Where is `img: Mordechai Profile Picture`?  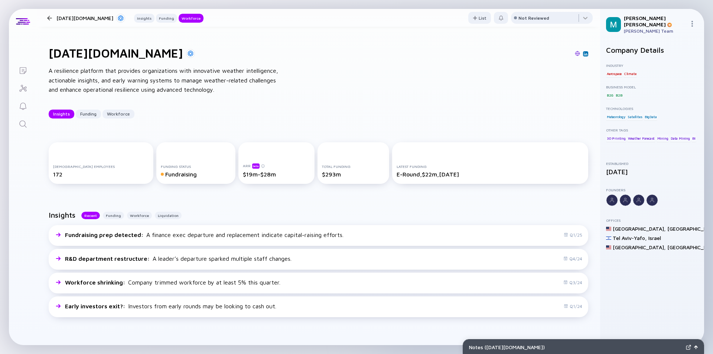 img: Mordechai Profile Picture is located at coordinates (613, 25).